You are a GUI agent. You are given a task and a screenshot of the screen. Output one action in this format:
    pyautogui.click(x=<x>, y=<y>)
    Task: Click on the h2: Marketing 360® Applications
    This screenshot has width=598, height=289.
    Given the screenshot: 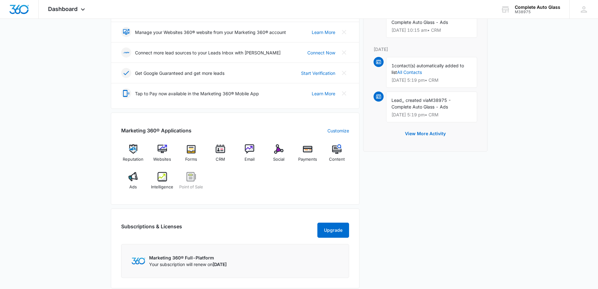 What is the action you would take?
    pyautogui.click(x=156, y=130)
    